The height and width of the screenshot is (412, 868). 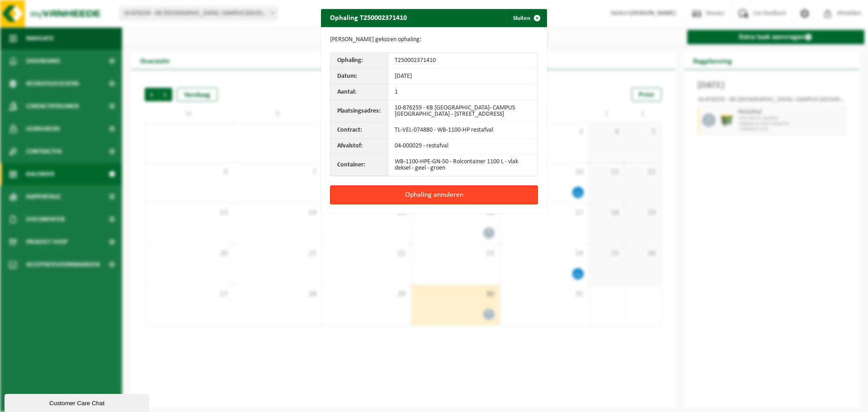 I want to click on th: Container:, so click(x=359, y=165).